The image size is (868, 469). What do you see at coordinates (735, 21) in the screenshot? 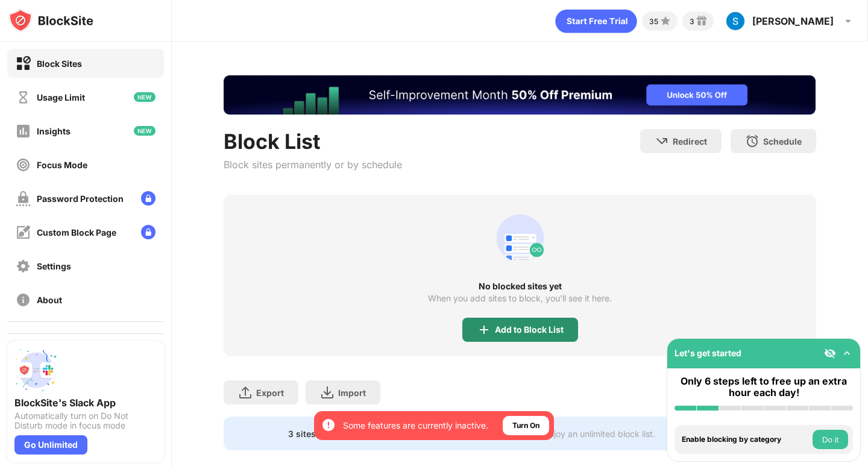
I see `img: ACg8ocKQbna_PmExYDhXJb4Vfj_YWOII0_Jv0SKXwLjfygs=s96-c` at bounding box center [735, 21].